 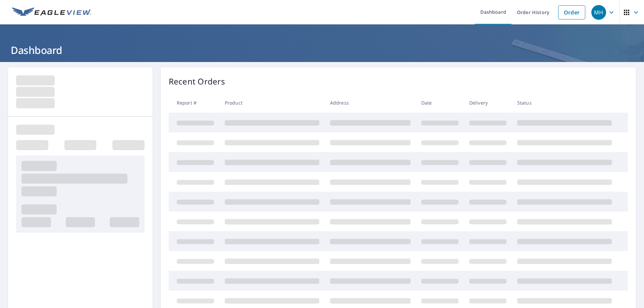 I want to click on a: Order, so click(x=571, y=13).